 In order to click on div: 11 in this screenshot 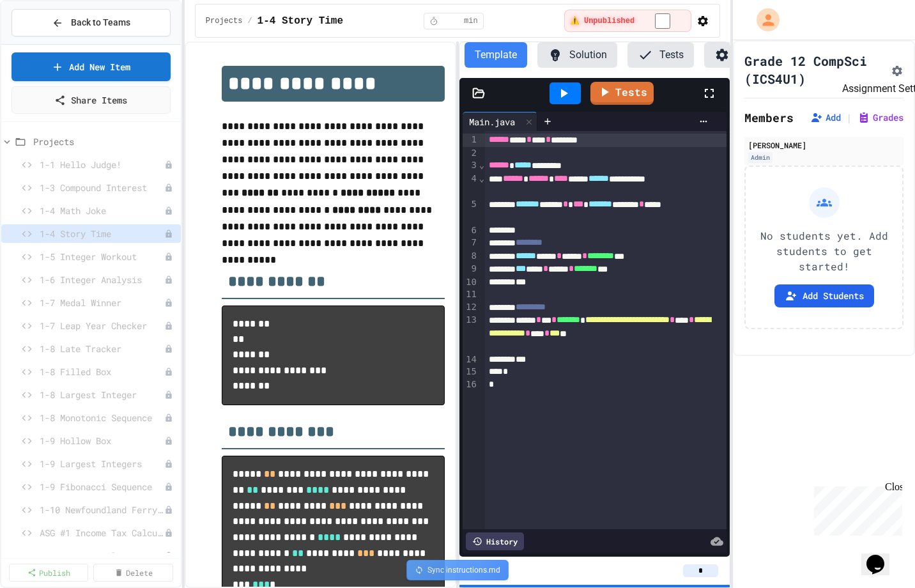, I will do `click(470, 295)`.